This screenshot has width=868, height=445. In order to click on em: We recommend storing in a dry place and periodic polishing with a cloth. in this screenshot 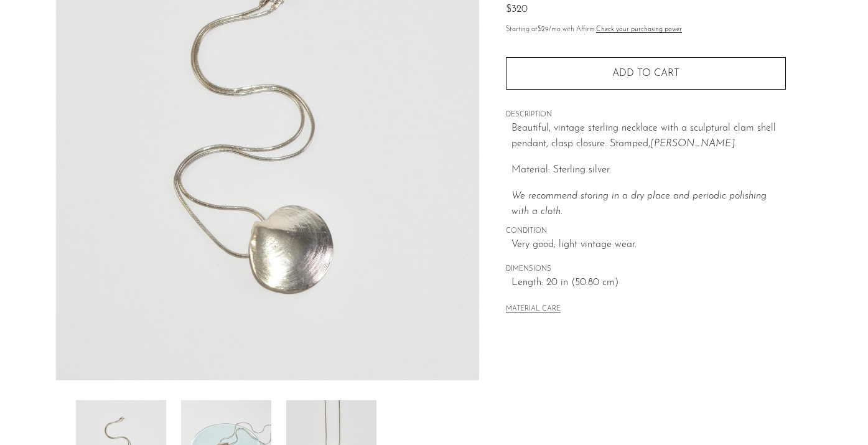, I will do `click(639, 204)`.